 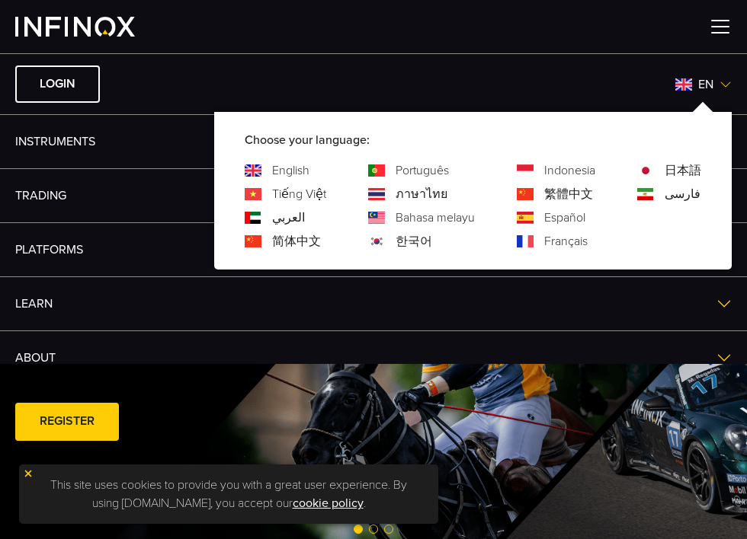 What do you see at coordinates (67, 421) in the screenshot?
I see `a: REGISTER` at bounding box center [67, 421].